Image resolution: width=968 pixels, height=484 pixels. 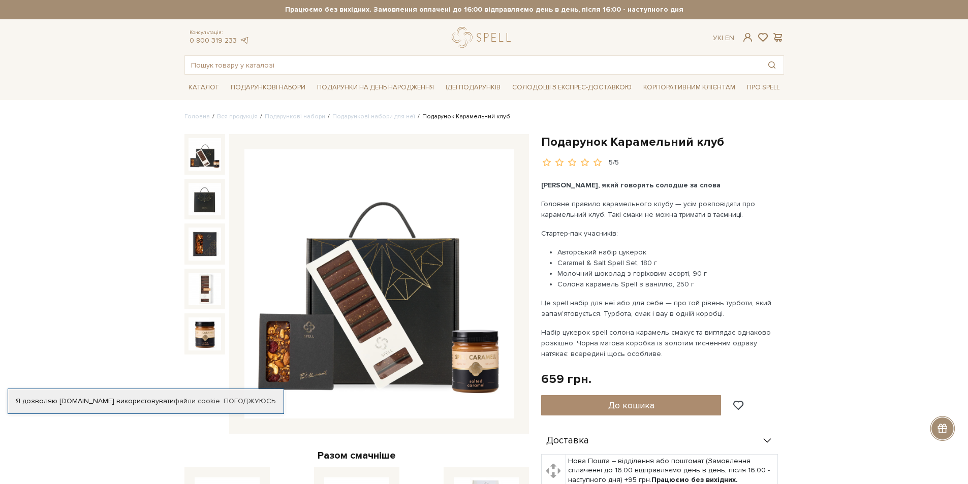 What do you see at coordinates (668, 273) in the screenshot?
I see `li: Молочний шоколад з горіховим асорті, 90 г` at bounding box center [668, 273].